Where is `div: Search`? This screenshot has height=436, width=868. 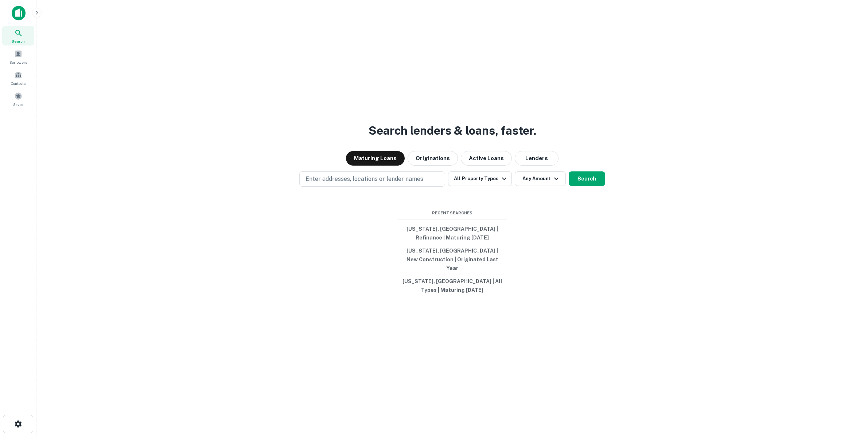 div: Search is located at coordinates (18, 36).